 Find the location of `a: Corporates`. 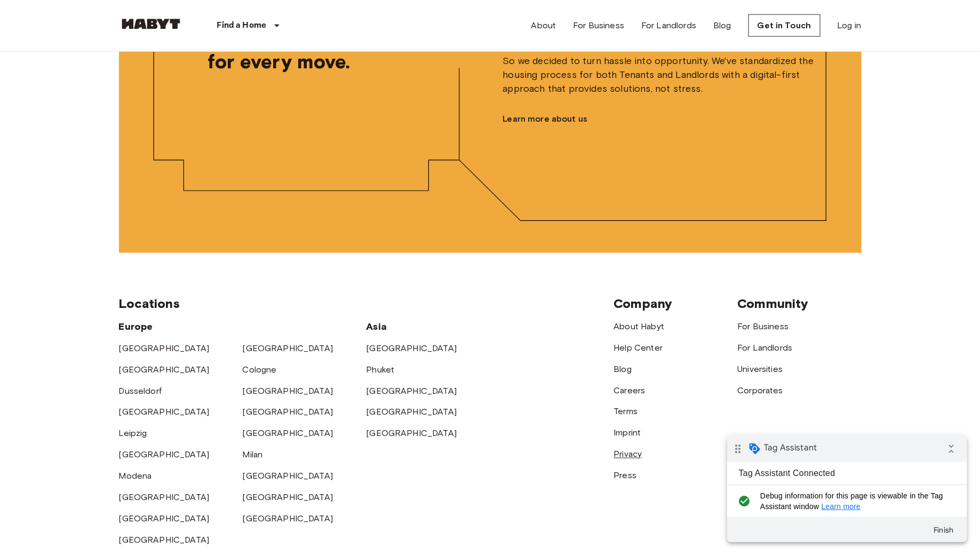

a: Corporates is located at coordinates (761, 390).